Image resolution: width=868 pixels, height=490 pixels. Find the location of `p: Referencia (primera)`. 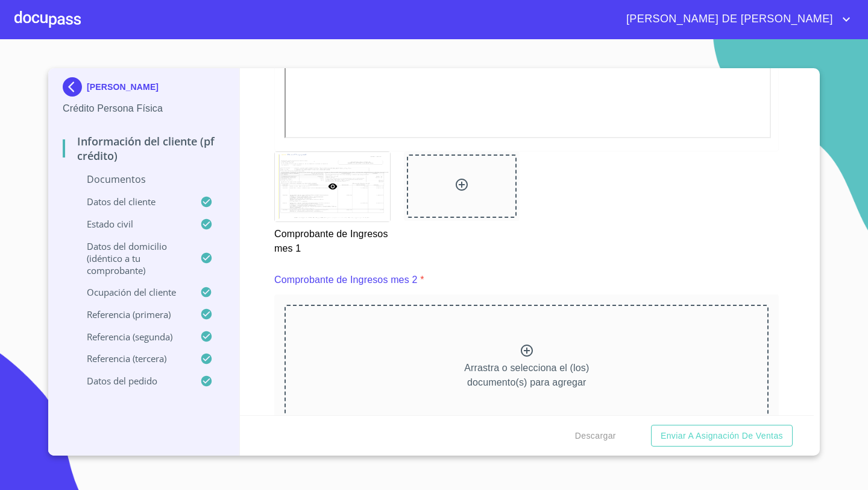

p: Referencia (primera) is located at coordinates (131, 314).